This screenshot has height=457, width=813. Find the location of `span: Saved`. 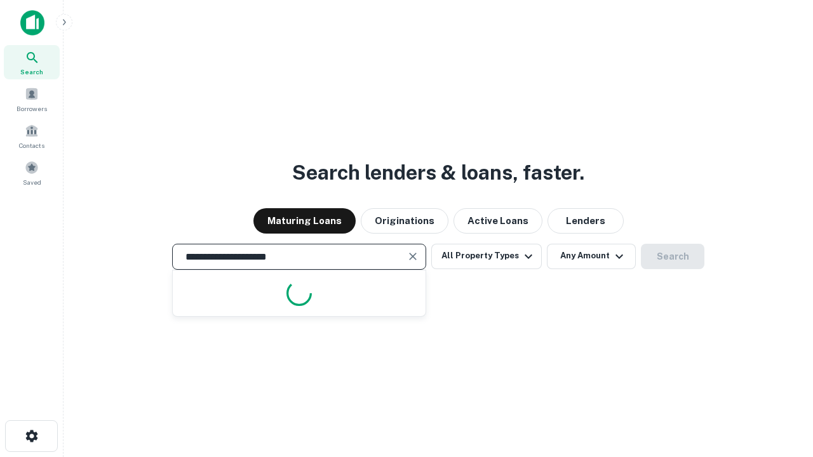

span: Saved is located at coordinates (32, 182).